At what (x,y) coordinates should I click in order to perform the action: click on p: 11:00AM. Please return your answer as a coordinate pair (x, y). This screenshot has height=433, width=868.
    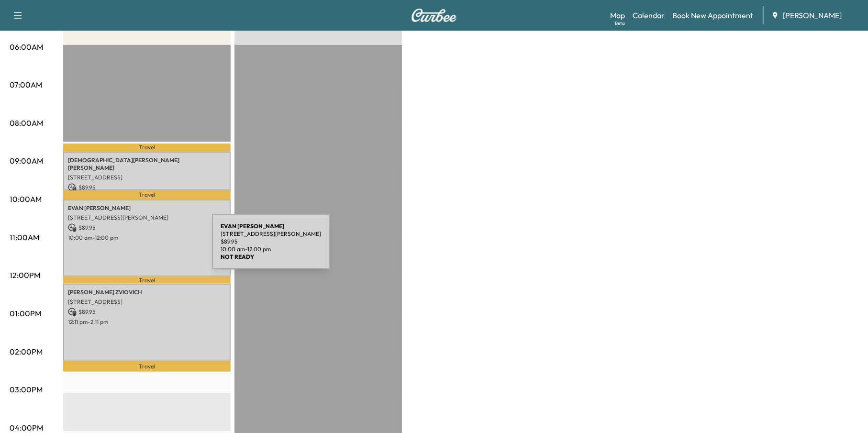
    Looking at the image, I should click on (25, 237).